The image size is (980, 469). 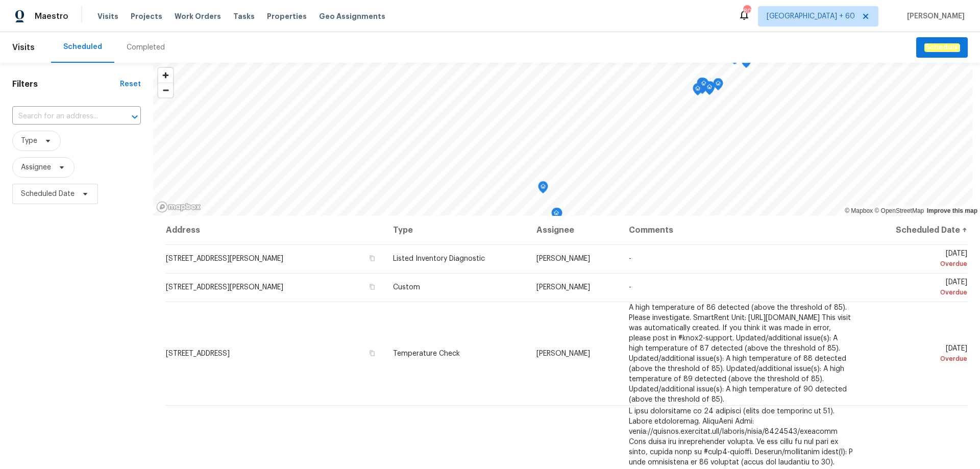 I want to click on span: Properties, so click(x=287, y=16).